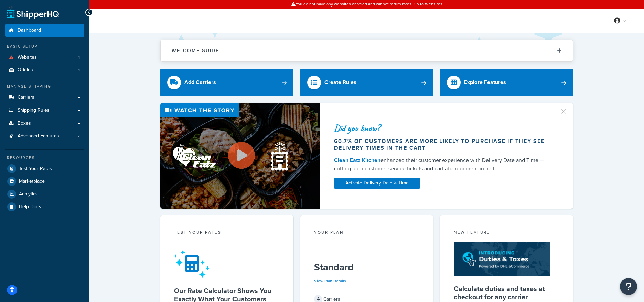  What do you see at coordinates (28, 194) in the screenshot?
I see `span: Analytics` at bounding box center [28, 194].